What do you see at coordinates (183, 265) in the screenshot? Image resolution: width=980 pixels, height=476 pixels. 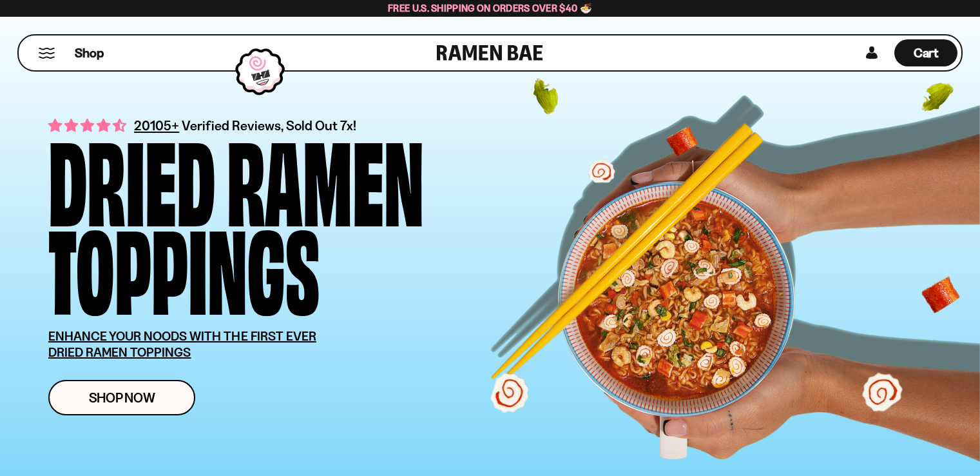 I see `div: Toppings` at bounding box center [183, 265].